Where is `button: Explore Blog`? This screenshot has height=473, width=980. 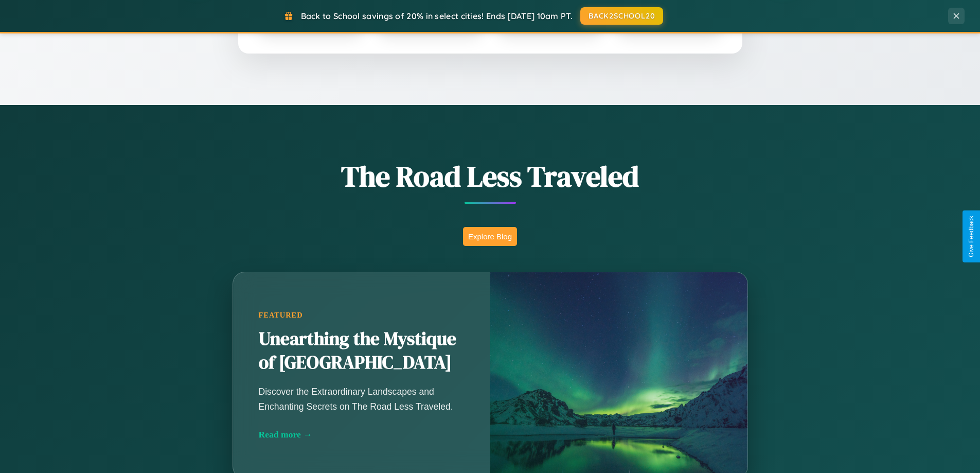
button: Explore Blog is located at coordinates (490, 236).